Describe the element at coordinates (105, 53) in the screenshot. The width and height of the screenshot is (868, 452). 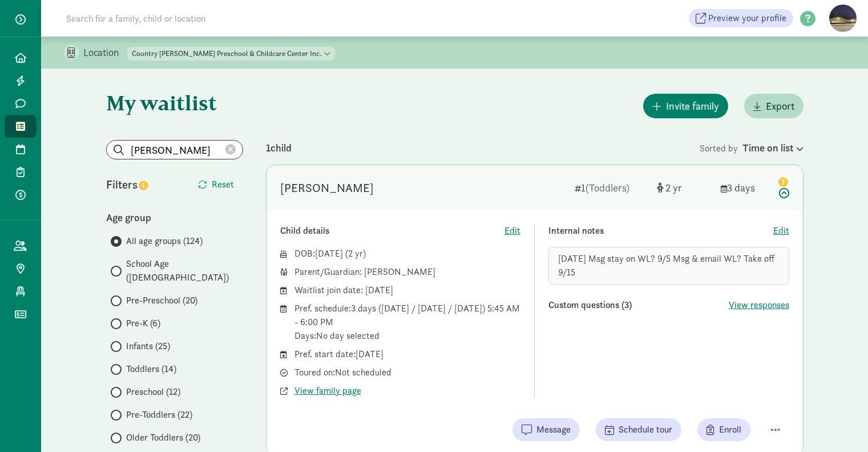
I see `p: Location` at that location.